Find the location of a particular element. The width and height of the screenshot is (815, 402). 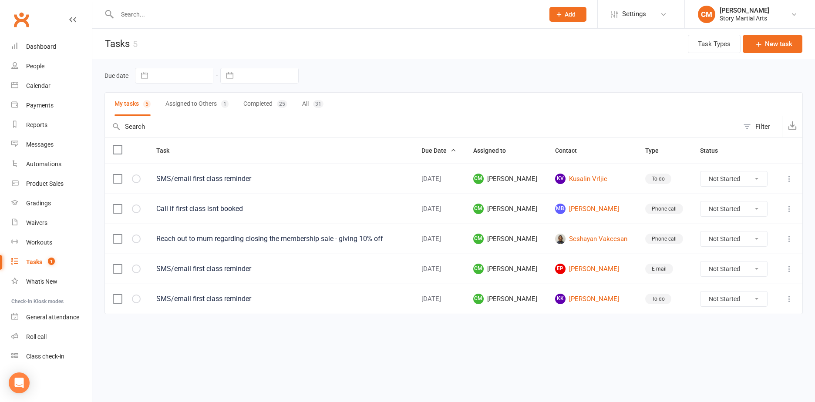

span: Contact is located at coordinates (571, 151).